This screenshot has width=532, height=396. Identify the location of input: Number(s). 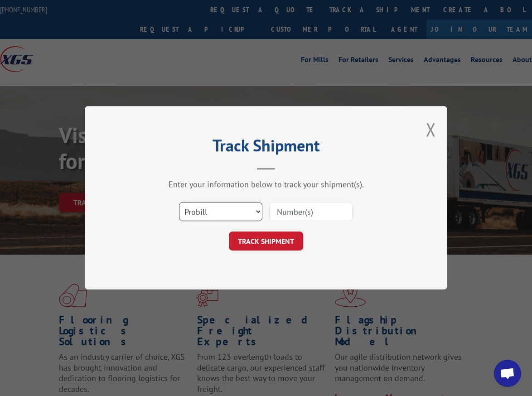
(311, 212).